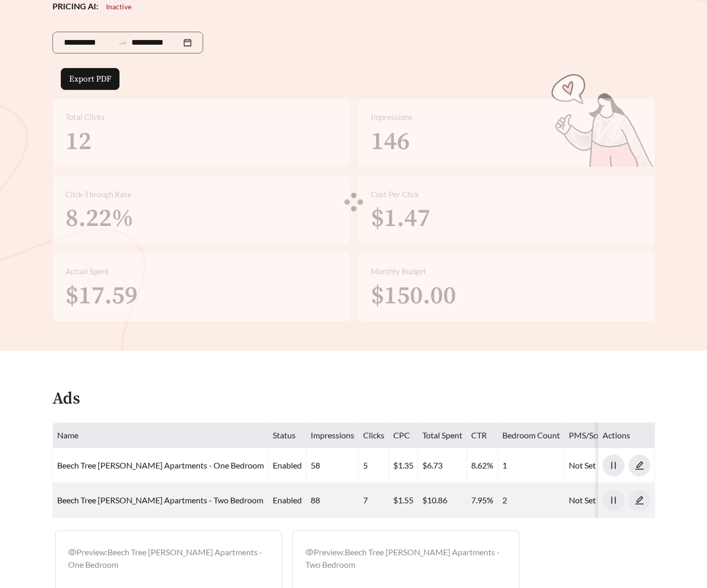  Describe the element at coordinates (374, 435) in the screenshot. I see `th: Clicks` at that location.